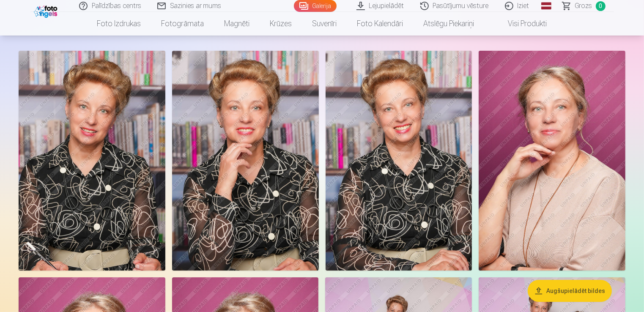 The height and width of the screenshot is (312, 644). What do you see at coordinates (183, 24) in the screenshot?
I see `a: Fotogrāmata` at bounding box center [183, 24].